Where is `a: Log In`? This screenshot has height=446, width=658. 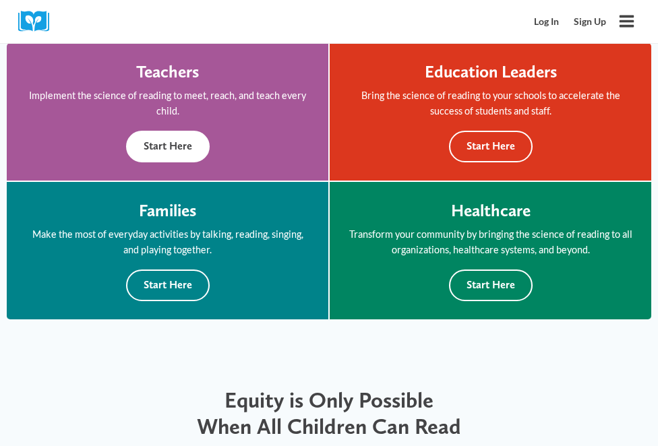
a: Log In is located at coordinates (547, 22).